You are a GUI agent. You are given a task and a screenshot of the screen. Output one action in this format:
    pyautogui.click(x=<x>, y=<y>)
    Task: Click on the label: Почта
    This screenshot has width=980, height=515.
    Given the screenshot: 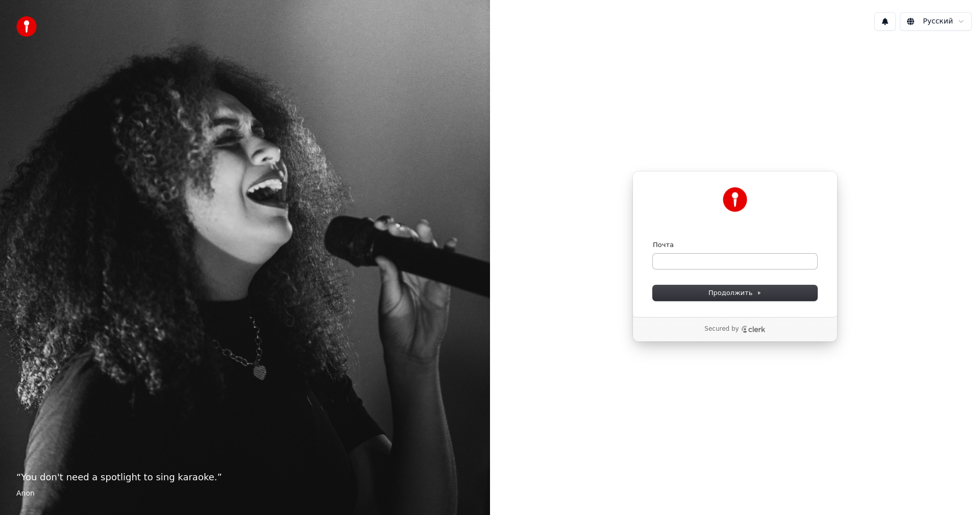 What is the action you would take?
    pyautogui.click(x=663, y=245)
    